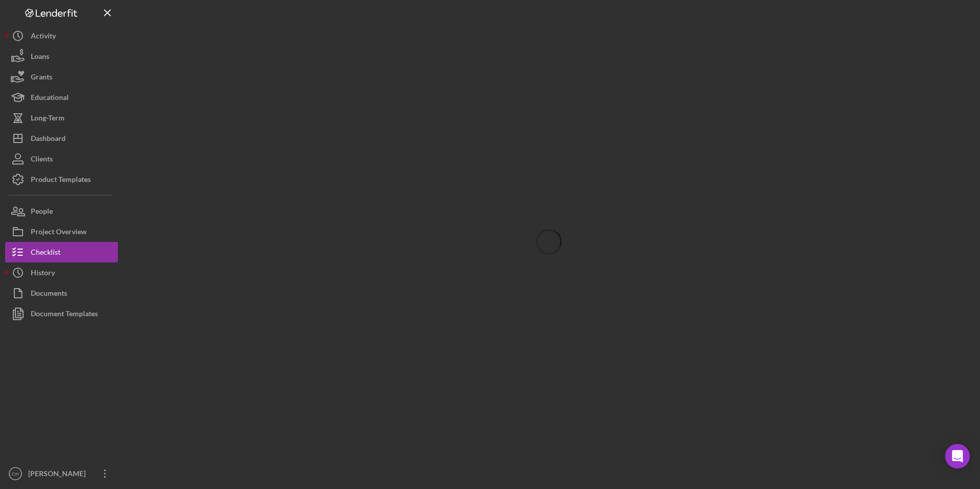 This screenshot has width=980, height=489. What do you see at coordinates (61, 252) in the screenshot?
I see `a: Checklist` at bounding box center [61, 252].